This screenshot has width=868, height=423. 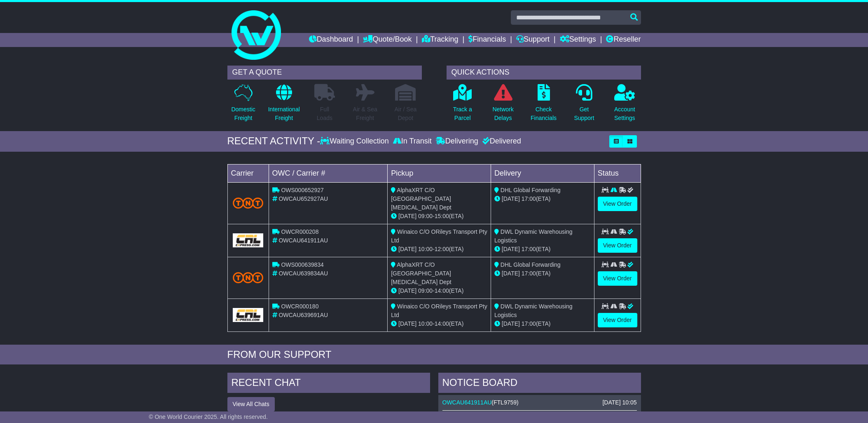 What do you see at coordinates (501, 141) in the screenshot?
I see `div: Delivered` at bounding box center [501, 141].